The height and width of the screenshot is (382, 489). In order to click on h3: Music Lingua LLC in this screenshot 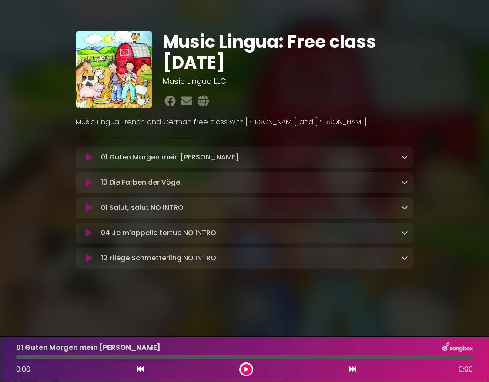, I will do `click(288, 81)`.